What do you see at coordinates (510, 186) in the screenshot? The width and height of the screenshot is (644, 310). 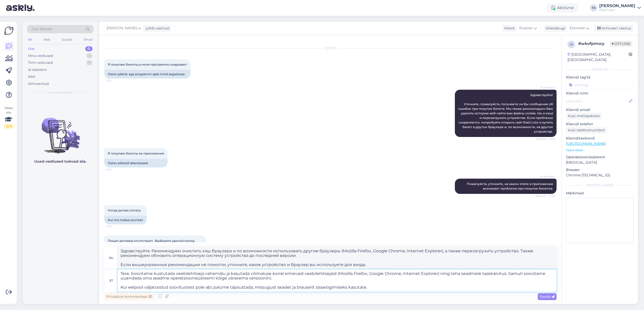 I see `span: Пожалуйста, уточните, на каком этапе в приложении возникает проблема при покупке билетов.` at bounding box center [510, 186].